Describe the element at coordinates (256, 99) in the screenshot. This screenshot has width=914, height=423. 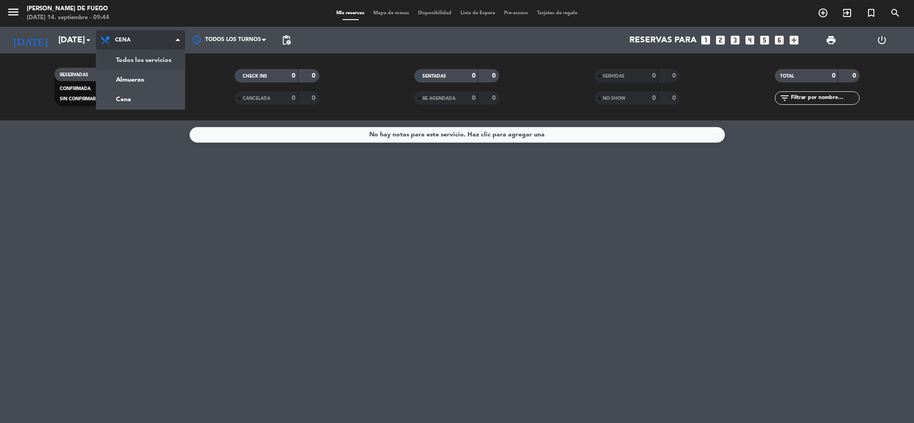
I see `span: CANCELADA` at that location.